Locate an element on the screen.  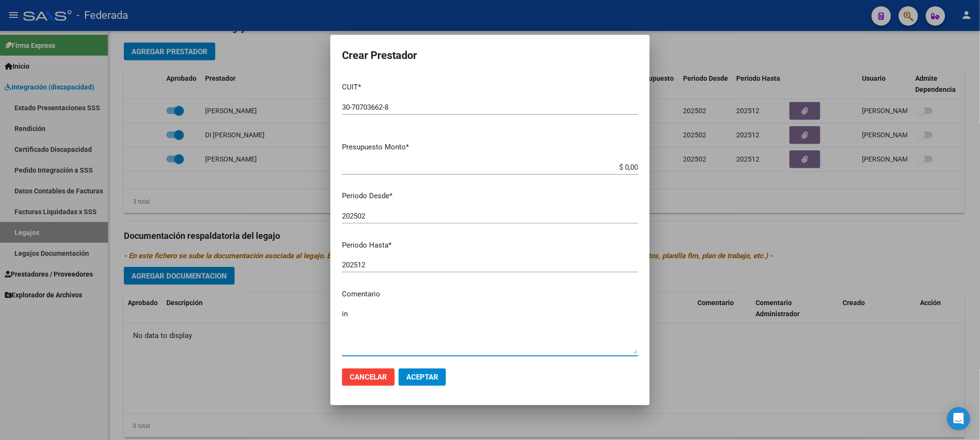
p: Comentario is located at coordinates (490, 294).